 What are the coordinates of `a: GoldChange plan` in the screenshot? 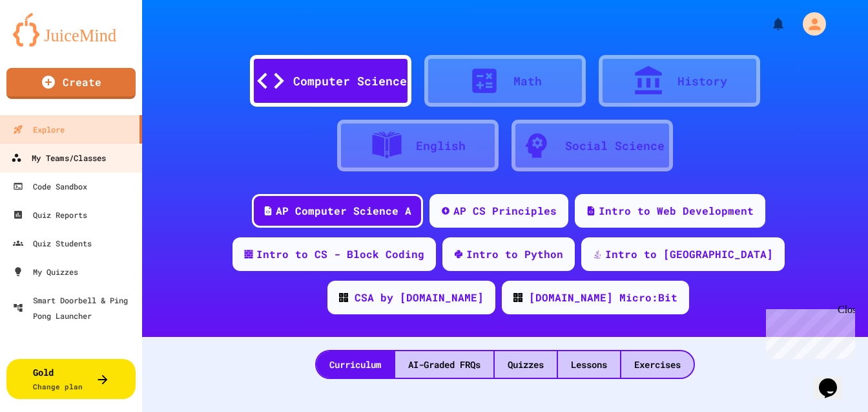 It's located at (71, 379).